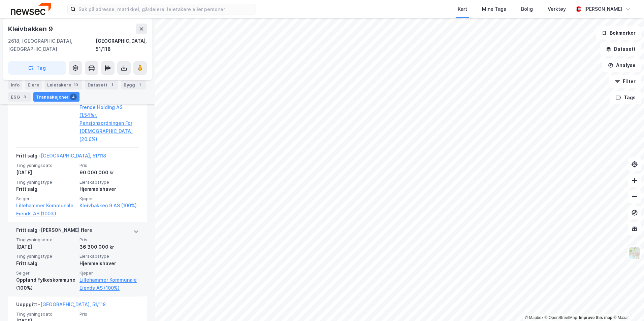  I want to click on div: 90 000 000 kr, so click(109, 173).